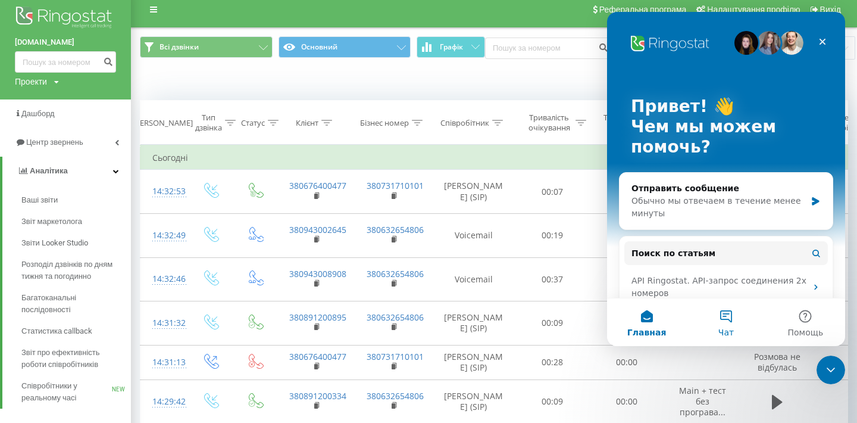 The width and height of the screenshot is (857, 423). I want to click on td: 00:28, so click(552, 362).